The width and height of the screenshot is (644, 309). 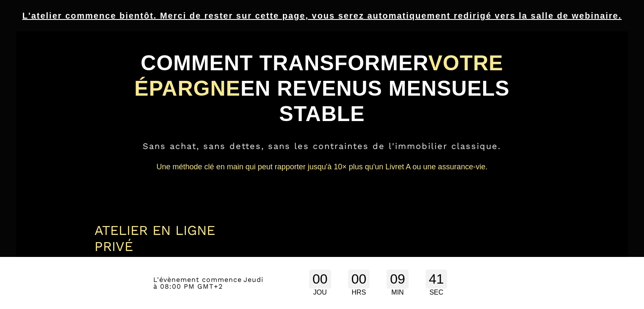 What do you see at coordinates (157, 260) in the screenshot?
I see `b: Ce que vous allez découvrir en direct :` at bounding box center [157, 260].